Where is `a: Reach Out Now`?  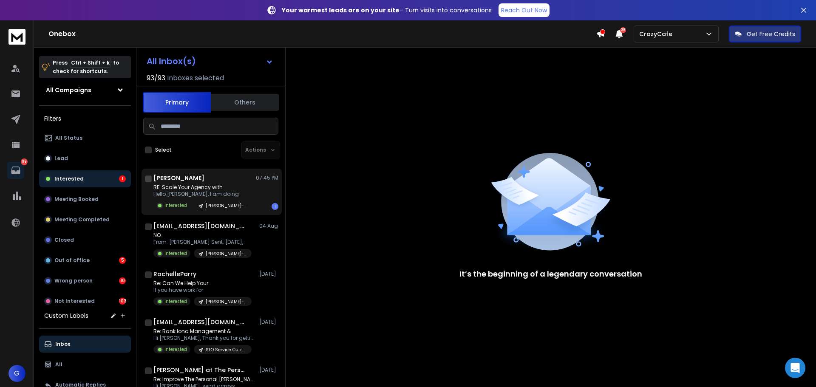 a: Reach Out Now is located at coordinates (524, 10).